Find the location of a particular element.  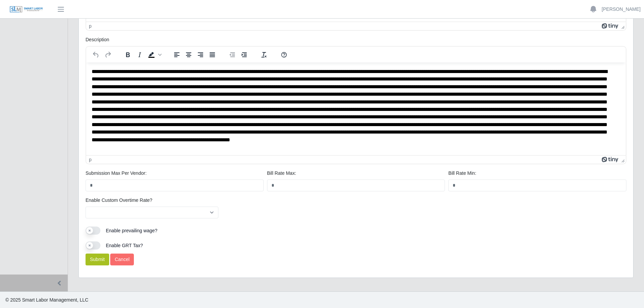

button: Undo is located at coordinates (96, 55).